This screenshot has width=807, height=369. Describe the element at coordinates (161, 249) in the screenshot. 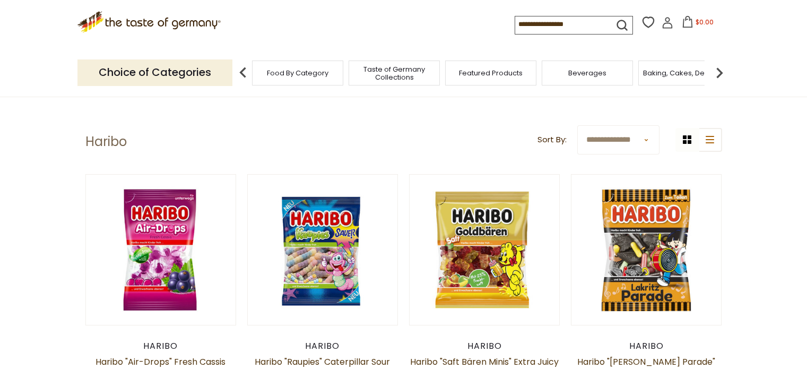

I see `img: Haribo Air Drops Fresh Cassis` at that location.